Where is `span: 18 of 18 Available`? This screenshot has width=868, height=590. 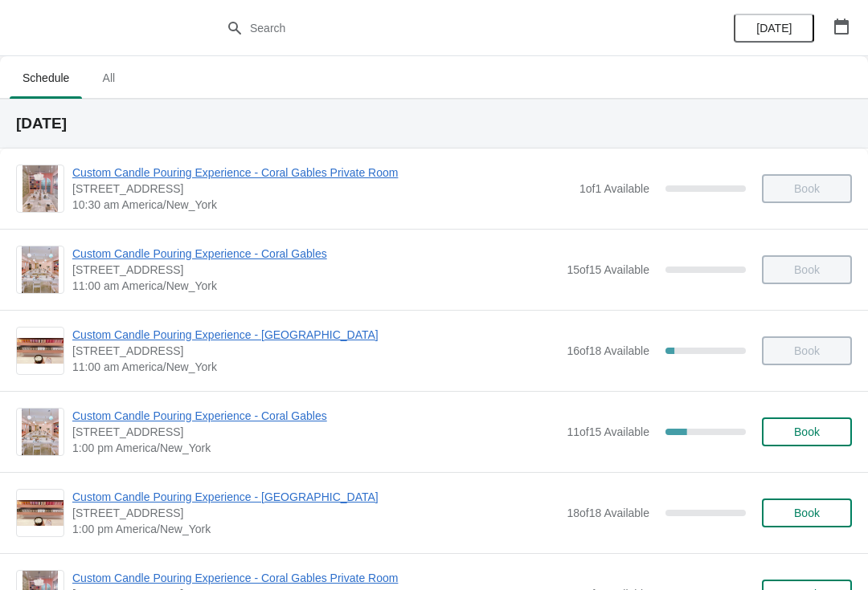
span: 18 of 18 Available is located at coordinates (608, 513).